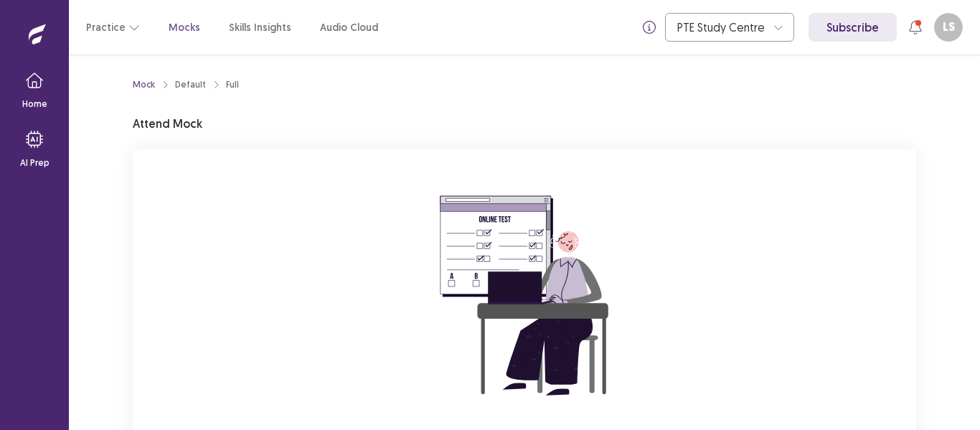 The image size is (980, 430). What do you see at coordinates (143, 84) in the screenshot?
I see `a: Mock` at bounding box center [143, 84].